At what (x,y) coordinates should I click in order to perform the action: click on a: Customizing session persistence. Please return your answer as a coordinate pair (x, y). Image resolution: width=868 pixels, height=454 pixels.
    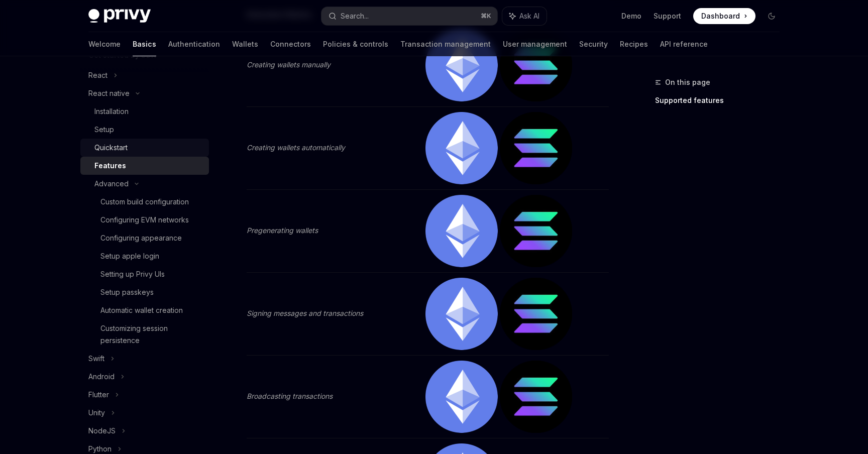
    Looking at the image, I should click on (145, 335).